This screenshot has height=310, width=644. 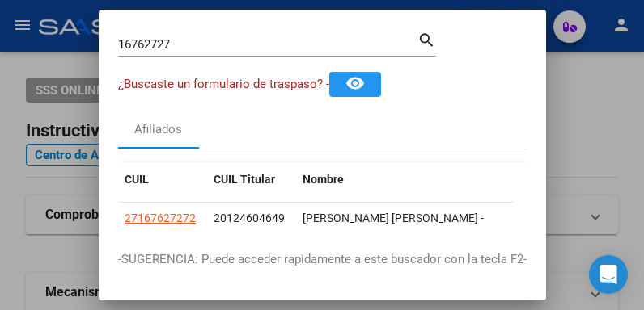 I want to click on datatable-header-cell: Nombre, so click(x=458, y=180).